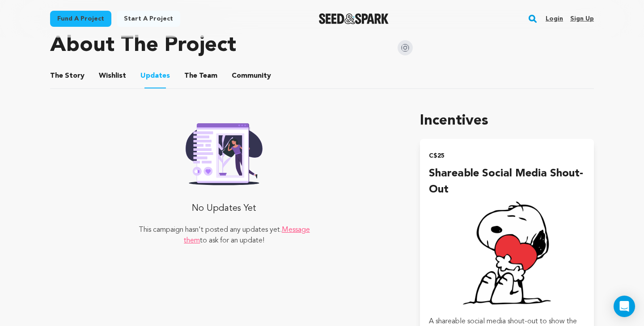 Image resolution: width=644 pixels, height=326 pixels. Describe the element at coordinates (252, 76) in the screenshot. I see `span: Community` at that location.